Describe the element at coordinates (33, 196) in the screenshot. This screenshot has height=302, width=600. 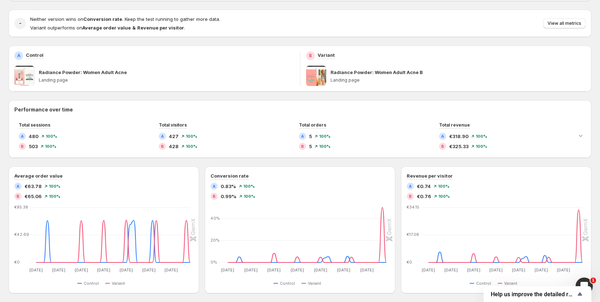
I see `span: €65.06` at that location.